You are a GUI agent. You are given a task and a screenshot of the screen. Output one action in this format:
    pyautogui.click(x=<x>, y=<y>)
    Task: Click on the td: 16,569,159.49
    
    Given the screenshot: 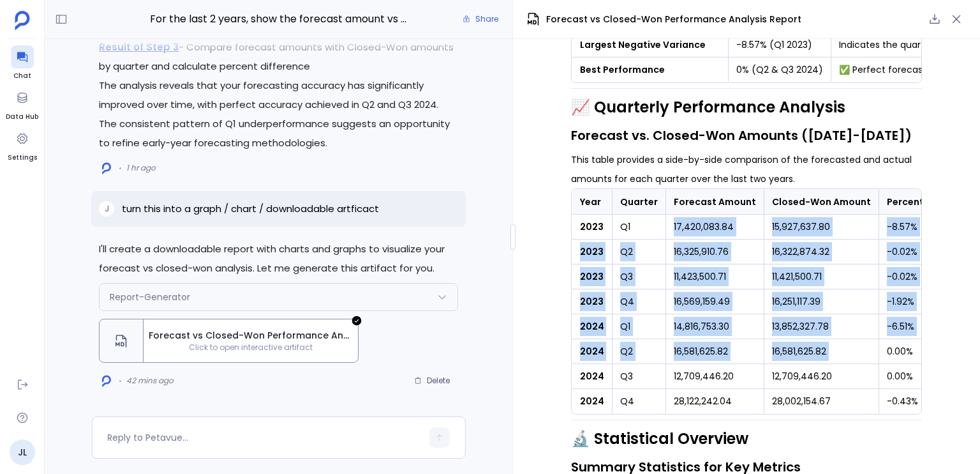 What is the action you would take?
    pyautogui.click(x=715, y=301)
    